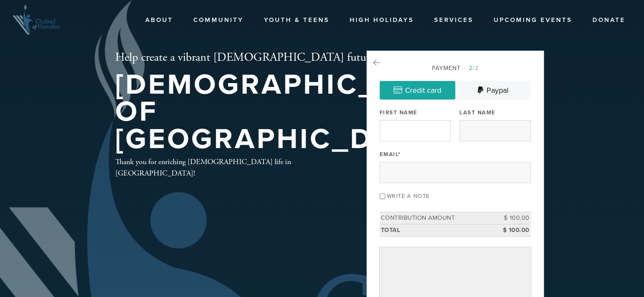 This screenshot has height=297, width=644. I want to click on a: Community, so click(218, 20).